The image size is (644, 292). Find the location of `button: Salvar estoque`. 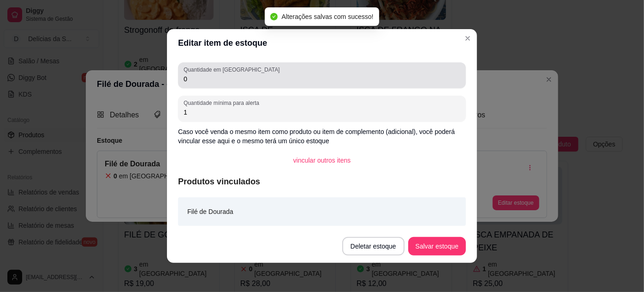

button: Salvar estoque is located at coordinates (437, 246).